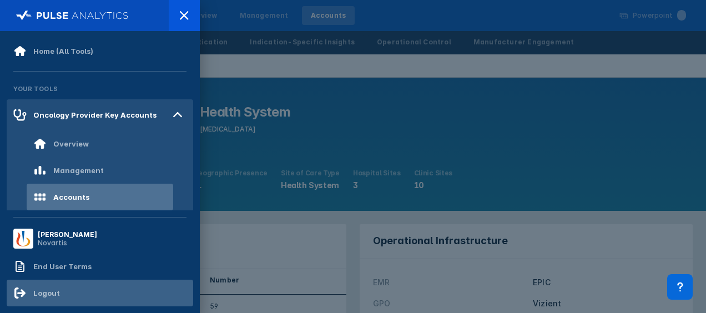 This screenshot has height=313, width=706. Describe the element at coordinates (71, 197) in the screenshot. I see `div: Accounts` at that location.